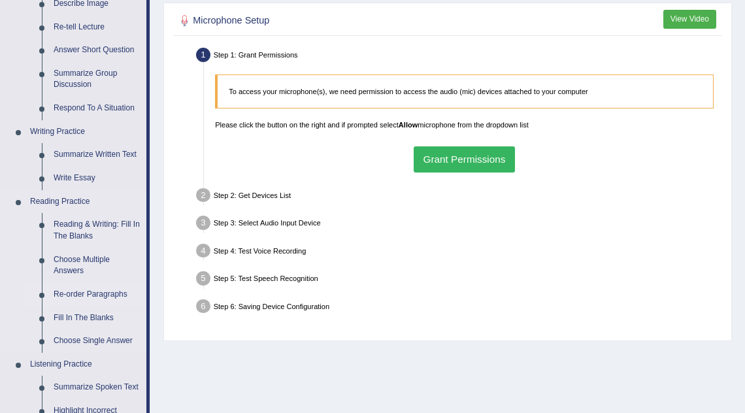 This screenshot has width=745, height=413. What do you see at coordinates (85, 364) in the screenshot?
I see `a: Listening Practice` at bounding box center [85, 364].